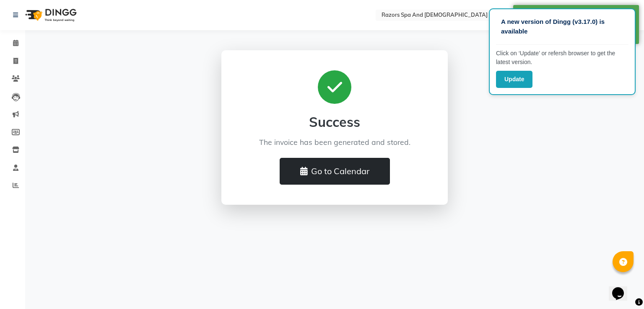 The height and width of the screenshot is (309, 644). Describe the element at coordinates (335, 171) in the screenshot. I see `button: Go to Calendar` at that location.